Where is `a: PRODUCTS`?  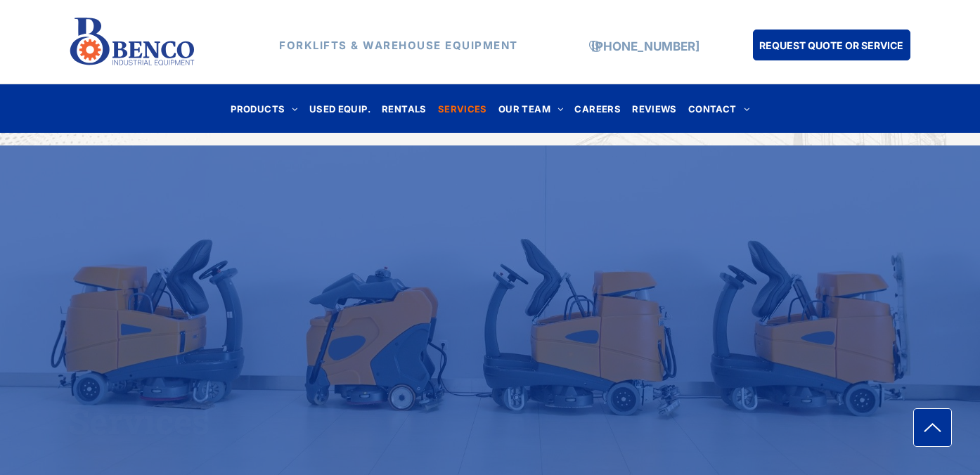 a: PRODUCTS is located at coordinates (264, 108).